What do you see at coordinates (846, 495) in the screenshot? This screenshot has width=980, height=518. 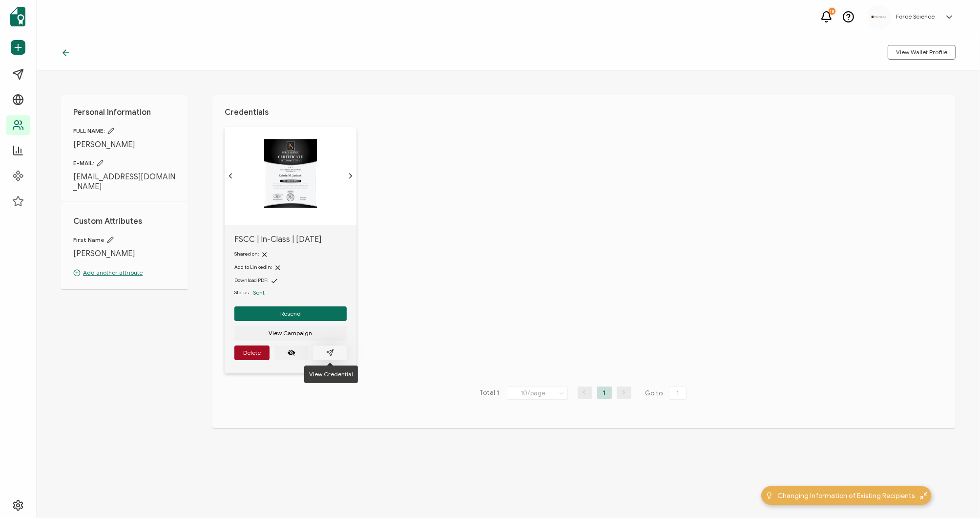 I see `span: Changing Information of Existing Recipients` at bounding box center [846, 495].